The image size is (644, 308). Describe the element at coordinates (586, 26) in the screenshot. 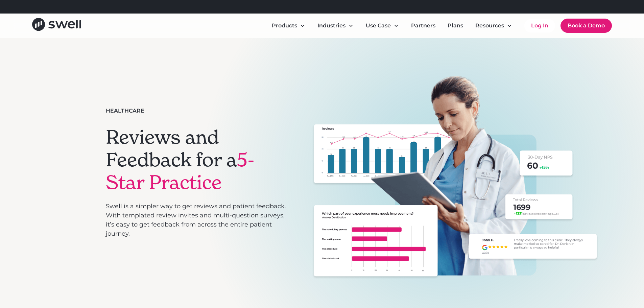

I see `a: Book a Demo` at that location.